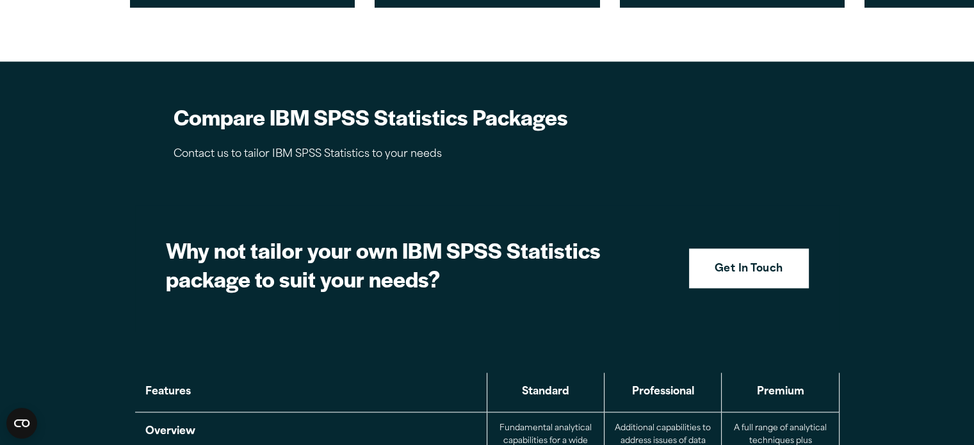  Describe the element at coordinates (545, 392) in the screenshot. I see `th: Standard` at that location.